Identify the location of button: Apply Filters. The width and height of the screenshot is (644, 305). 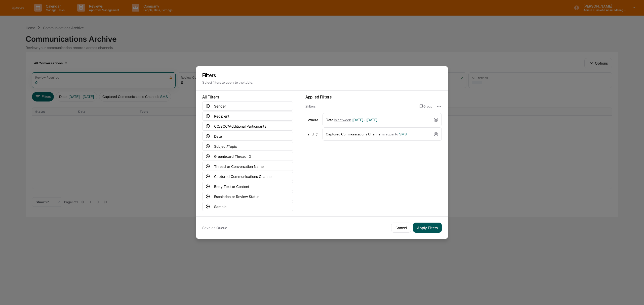
(428, 228).